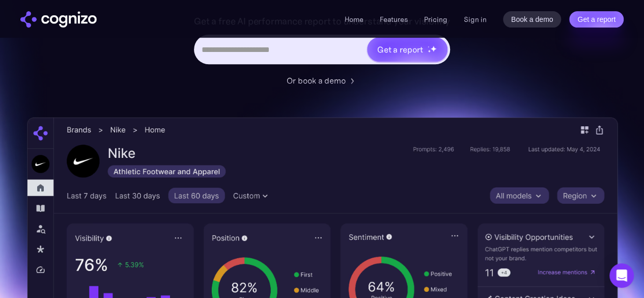  I want to click on div: Get a report, so click(400, 49).